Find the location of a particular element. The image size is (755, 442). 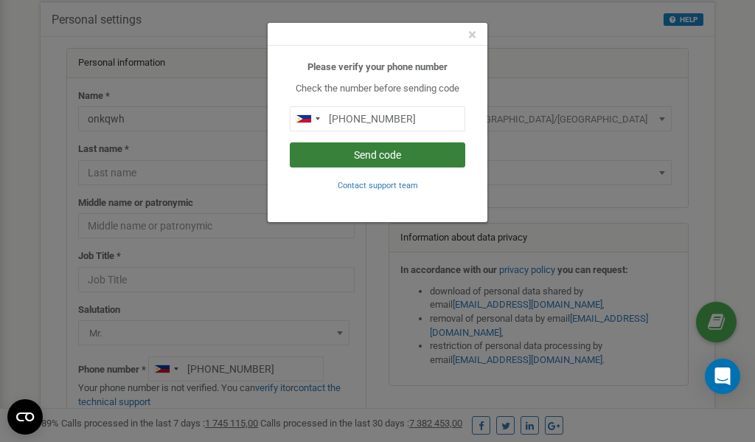

button: Close is located at coordinates (472, 35).